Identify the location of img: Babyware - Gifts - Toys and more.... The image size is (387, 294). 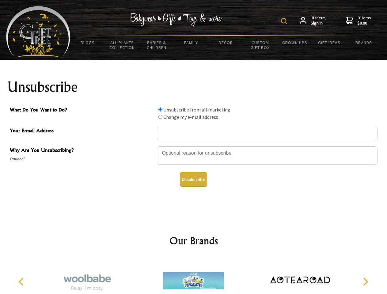
(38, 32).